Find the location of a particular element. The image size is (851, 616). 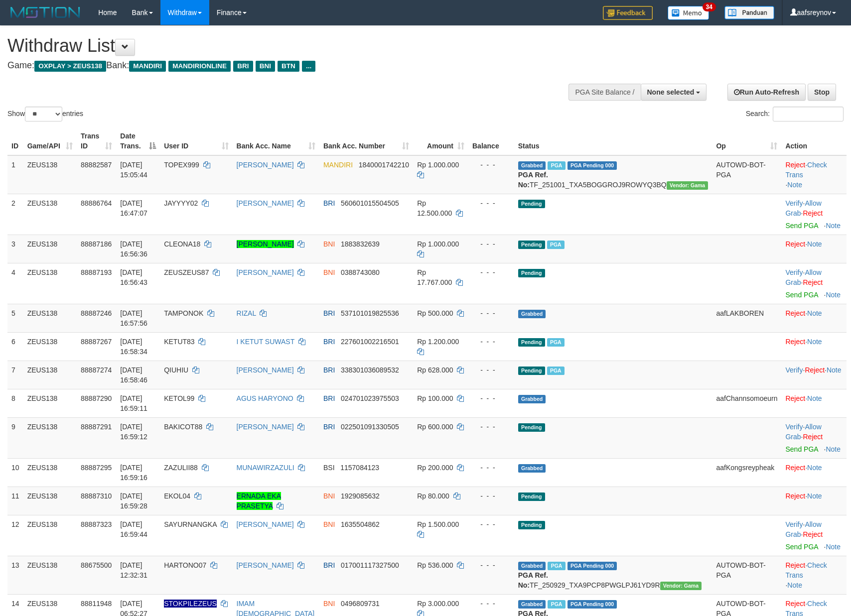

td: 6 is located at coordinates (15, 346).